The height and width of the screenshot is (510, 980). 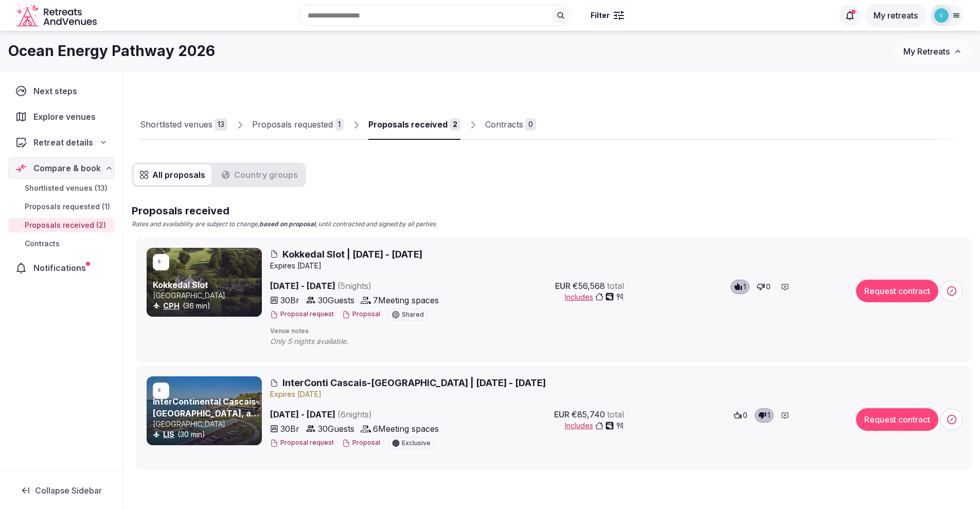 What do you see at coordinates (292, 124) in the screenshot?
I see `div: Proposals requested` at bounding box center [292, 124].